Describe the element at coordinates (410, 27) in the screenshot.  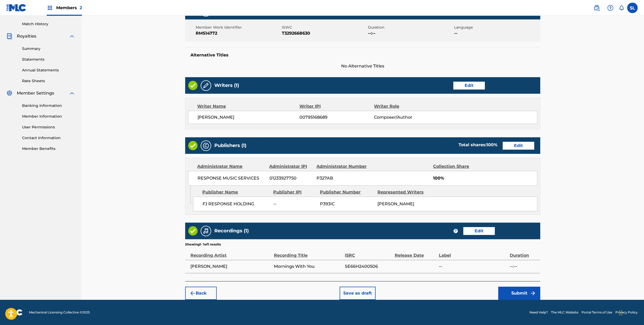
I see `span: Duration` at that location.